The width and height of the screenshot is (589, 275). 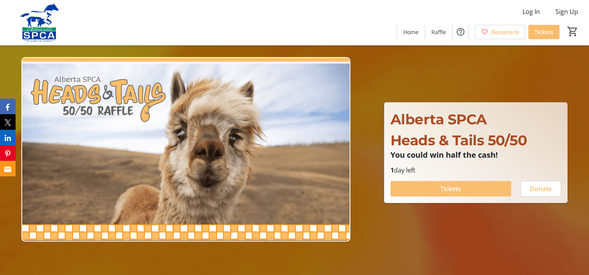 I want to click on span: Raffle, so click(x=438, y=32).